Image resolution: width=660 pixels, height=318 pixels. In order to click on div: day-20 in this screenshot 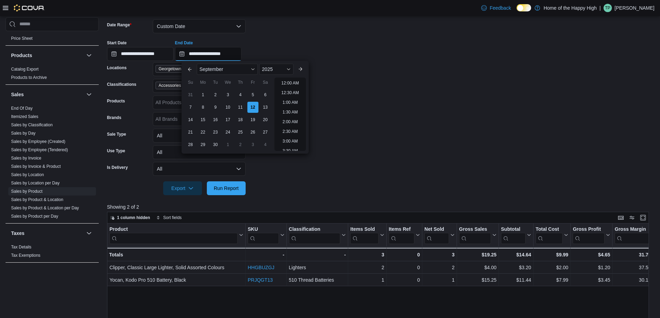, I will do `click(265, 120)`.